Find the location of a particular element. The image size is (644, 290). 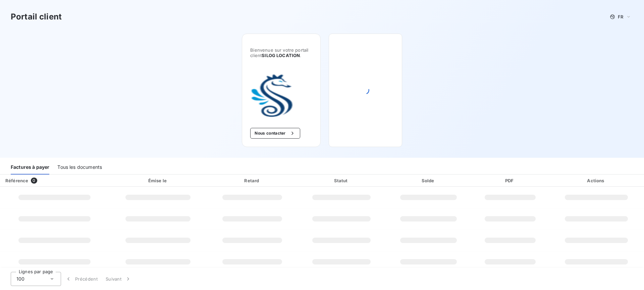

span: Bienvenue sur votre portail client . is located at coordinates (281, 52).